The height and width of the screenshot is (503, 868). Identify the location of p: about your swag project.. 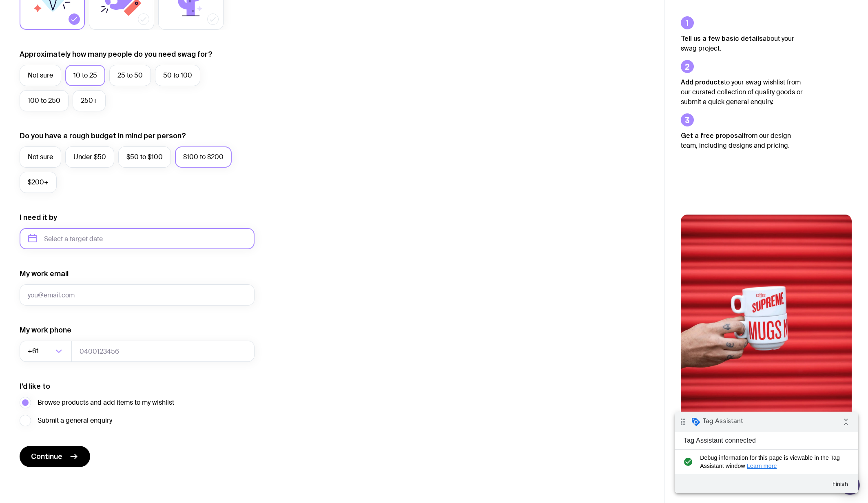
(742, 44).